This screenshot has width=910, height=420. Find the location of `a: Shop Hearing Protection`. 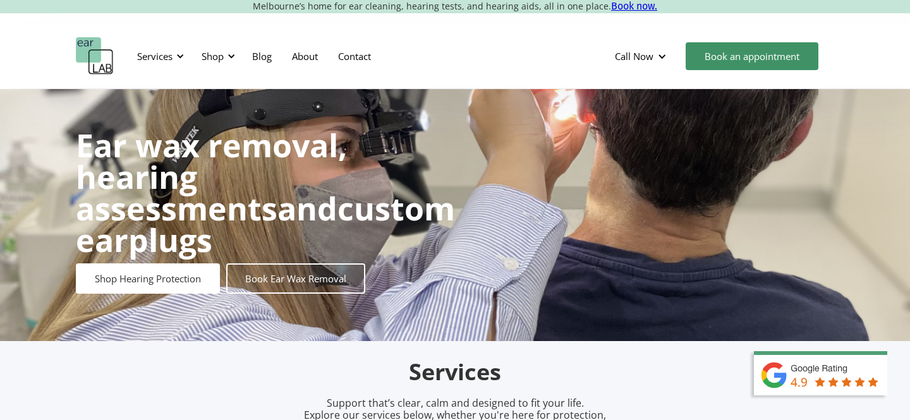

a: Shop Hearing Protection is located at coordinates (148, 279).